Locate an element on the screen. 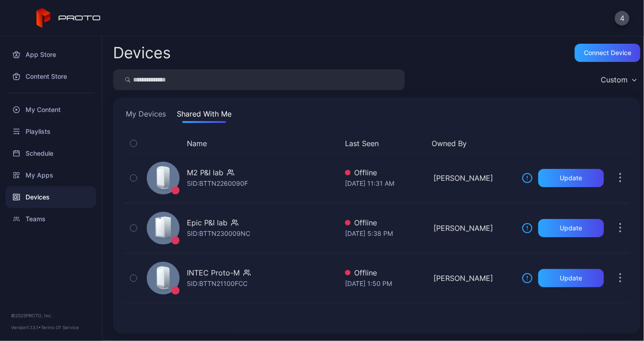  button: Owned By is located at coordinates (471, 144).